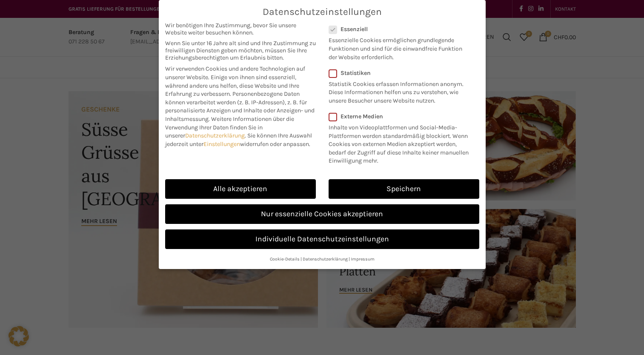  What do you see at coordinates (399, 29) in the screenshot?
I see `label: Essenziell` at bounding box center [399, 29].